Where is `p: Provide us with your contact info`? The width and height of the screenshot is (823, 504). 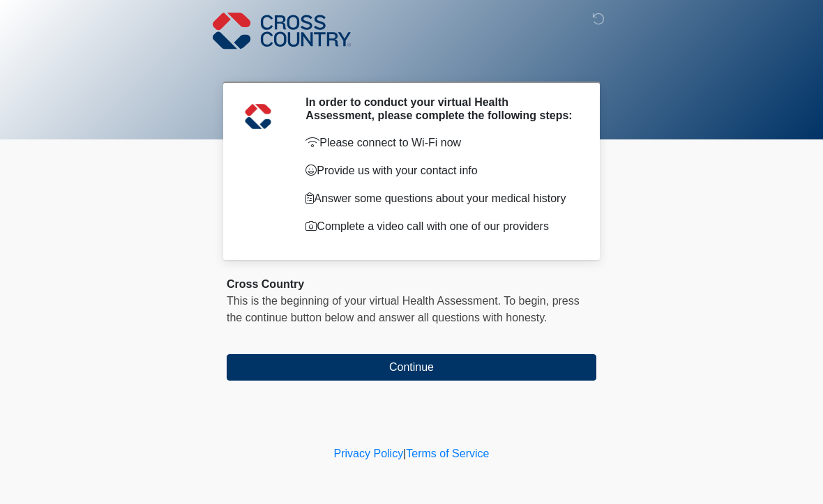
p: Provide us with your contact info is located at coordinates (440, 170).